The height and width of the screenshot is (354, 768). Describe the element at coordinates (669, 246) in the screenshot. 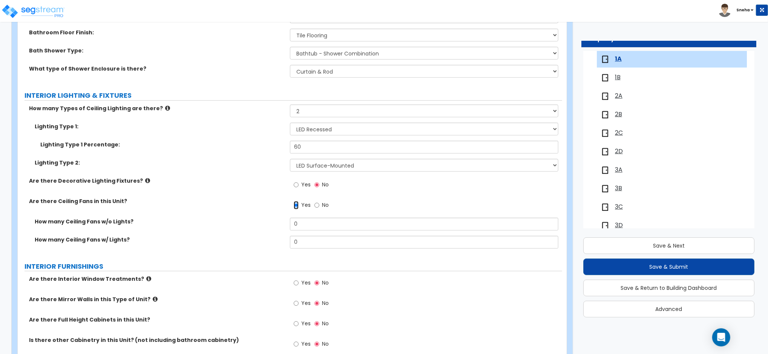

I see `button: Save & Next` at that location.